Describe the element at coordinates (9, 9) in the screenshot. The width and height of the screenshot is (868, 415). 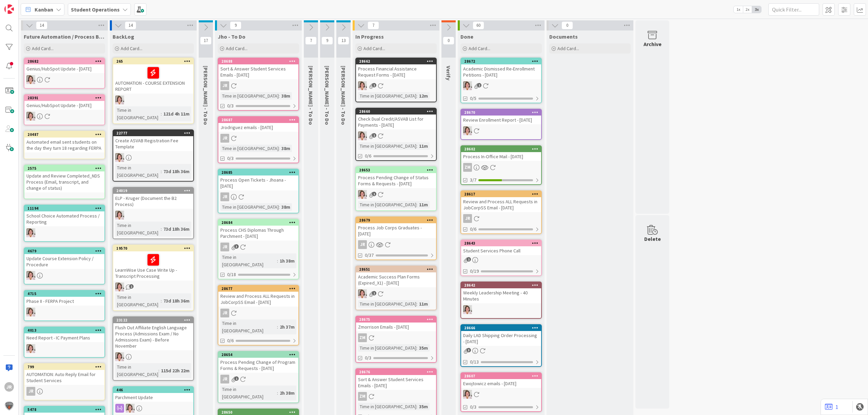
I see `img: Visit kanbanzone.com` at that location.